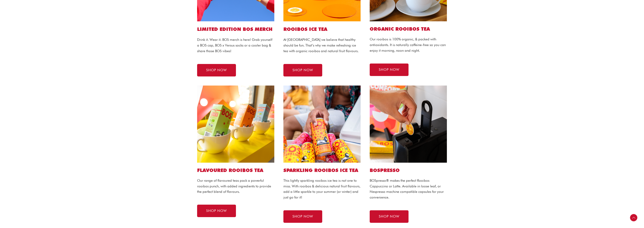 This screenshot has width=644, height=228. Describe the element at coordinates (408, 45) in the screenshot. I see `p: Our rooibos is 100% organic, & packed with antioxidants. It is naturally caffeine-free so you can...` at that location.